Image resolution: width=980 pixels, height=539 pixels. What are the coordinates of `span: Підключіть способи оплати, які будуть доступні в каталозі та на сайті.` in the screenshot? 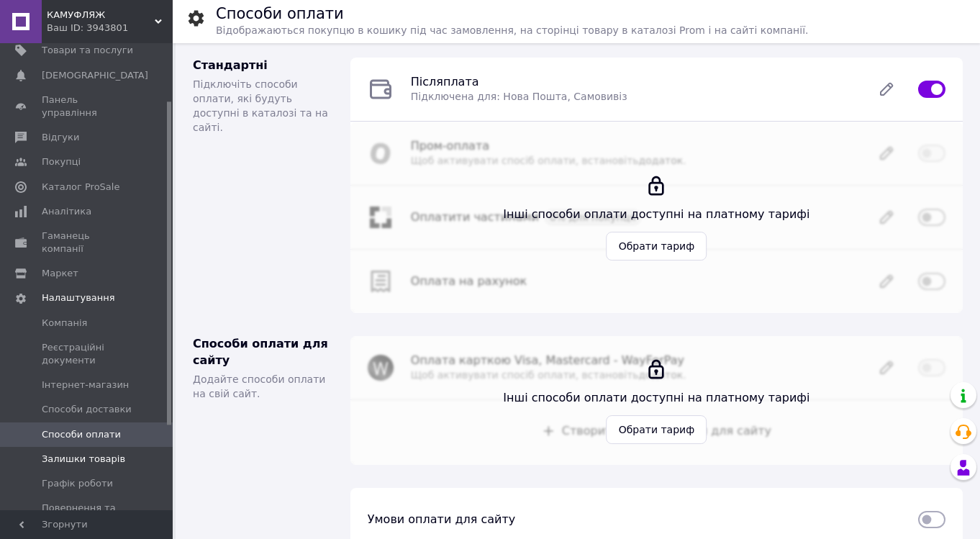 It's located at (261, 106).